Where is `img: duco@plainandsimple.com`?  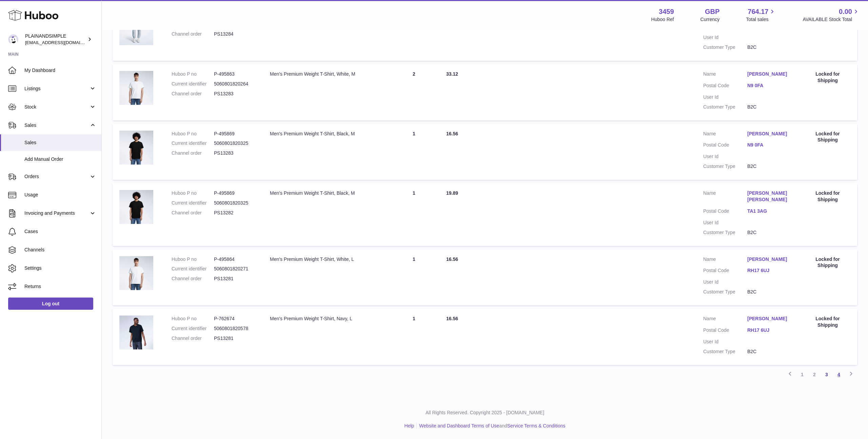
img: duco@plainandsimple.com is located at coordinates (13, 39).